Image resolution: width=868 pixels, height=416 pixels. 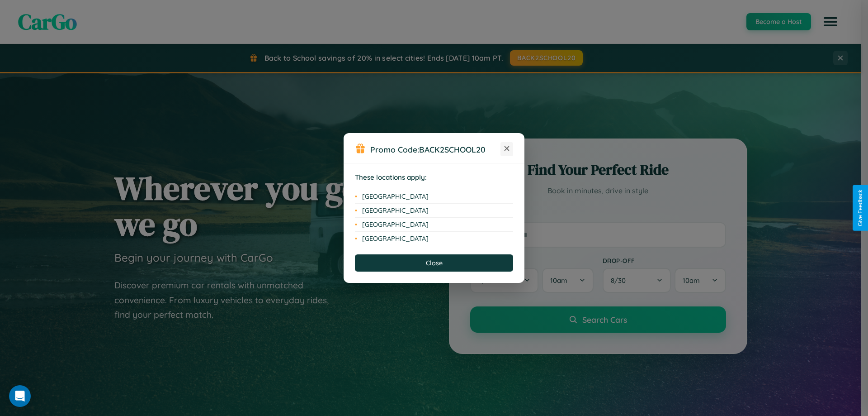 What do you see at coordinates (390, 177) in the screenshot?
I see `strong: These locations apply:` at bounding box center [390, 177].